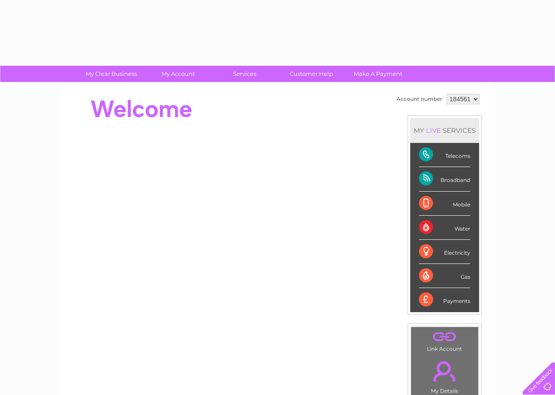 The image size is (555, 395). I want to click on a: Customer Help, so click(311, 74).